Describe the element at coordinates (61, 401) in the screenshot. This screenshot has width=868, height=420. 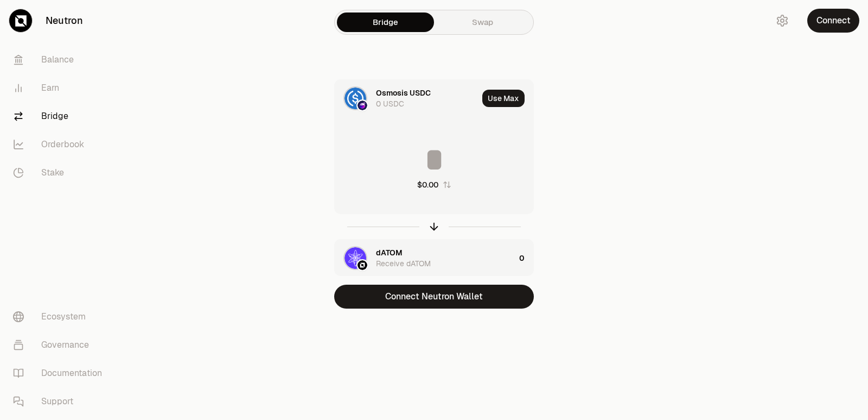
I see `a: Support` at that location.